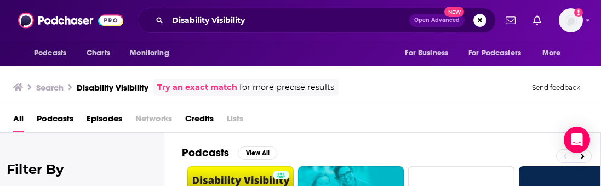 The height and width of the screenshot is (186, 601). Describe the element at coordinates (71, 20) in the screenshot. I see `img: Podchaser - Follow, Share and Rate Podcasts` at that location.